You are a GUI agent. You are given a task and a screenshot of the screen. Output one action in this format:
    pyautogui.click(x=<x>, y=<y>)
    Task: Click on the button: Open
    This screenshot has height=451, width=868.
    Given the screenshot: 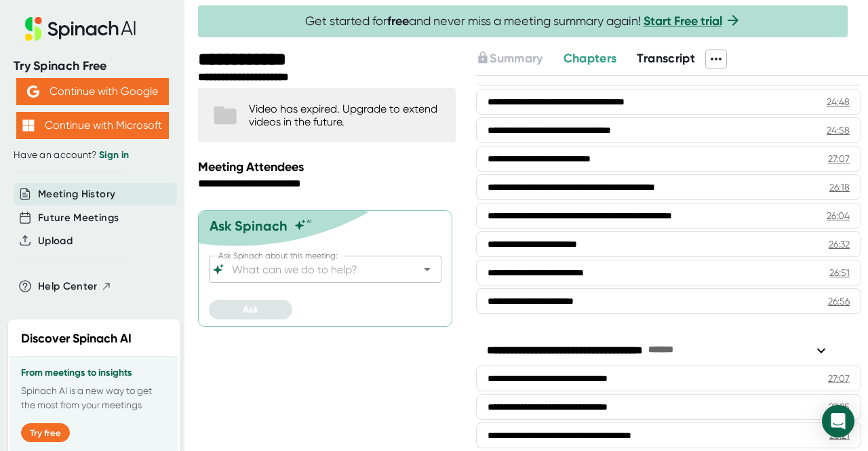 What is the action you would take?
    pyautogui.click(x=427, y=269)
    